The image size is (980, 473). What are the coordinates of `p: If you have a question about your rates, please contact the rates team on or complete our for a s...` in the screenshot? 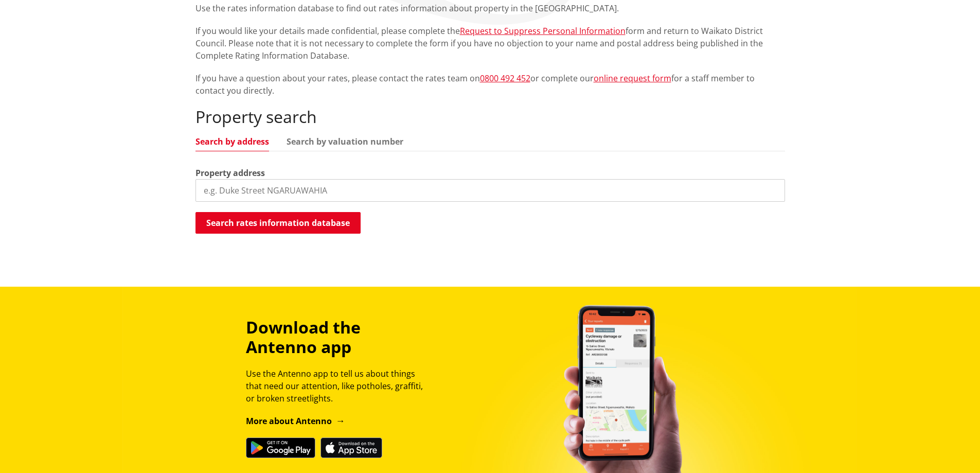 It's located at (490, 84).